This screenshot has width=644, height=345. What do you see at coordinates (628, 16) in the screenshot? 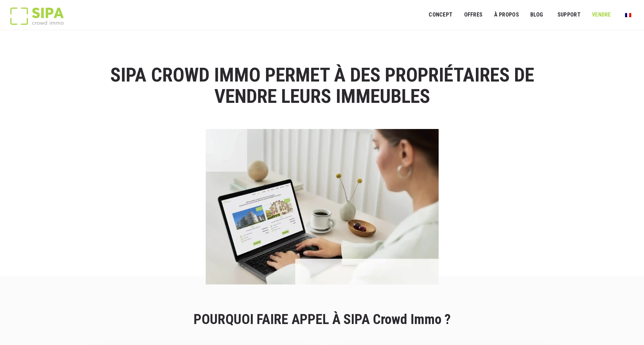
I see `img: Français` at bounding box center [628, 16].